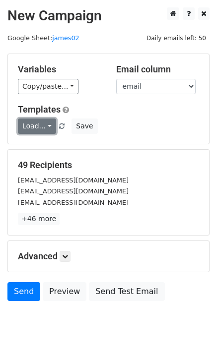 This screenshot has width=217, height=355. Describe the element at coordinates (39, 109) in the screenshot. I see `a: Templates` at that location.